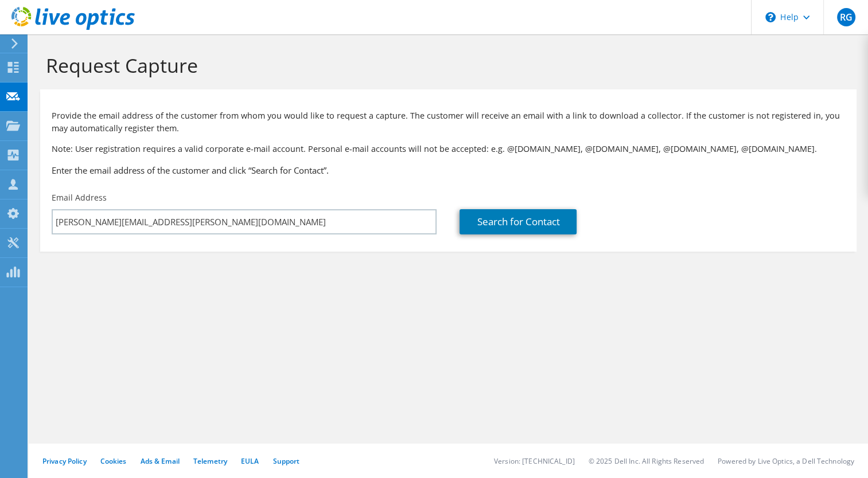 The height and width of the screenshot is (478, 868). What do you see at coordinates (285, 460) in the screenshot?
I see `a: Support` at bounding box center [285, 460].